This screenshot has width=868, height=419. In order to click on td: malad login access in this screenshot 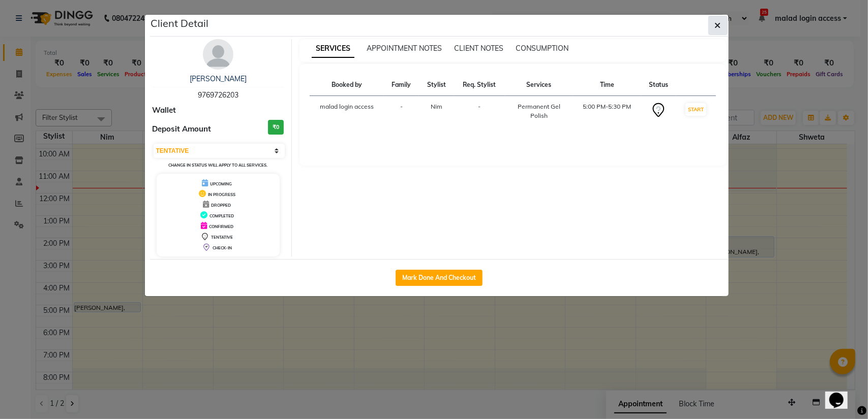, I will do `click(347, 111)`.